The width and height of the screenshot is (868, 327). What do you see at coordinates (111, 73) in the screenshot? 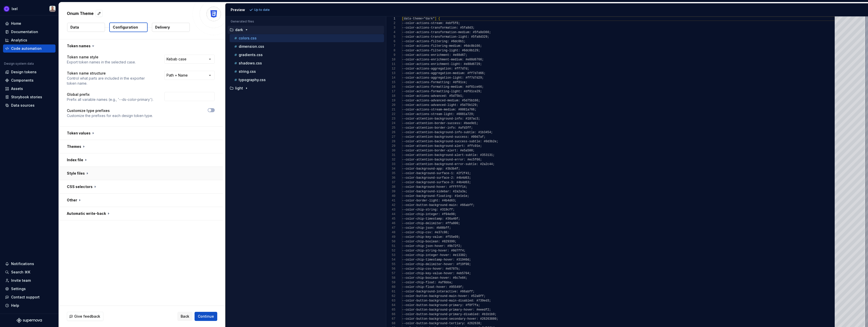
I see `p: Token name structure` at bounding box center [111, 73].